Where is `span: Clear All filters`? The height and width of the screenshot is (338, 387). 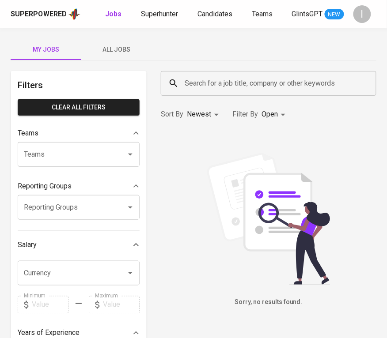
span: Clear All filters is located at coordinates (79, 107).